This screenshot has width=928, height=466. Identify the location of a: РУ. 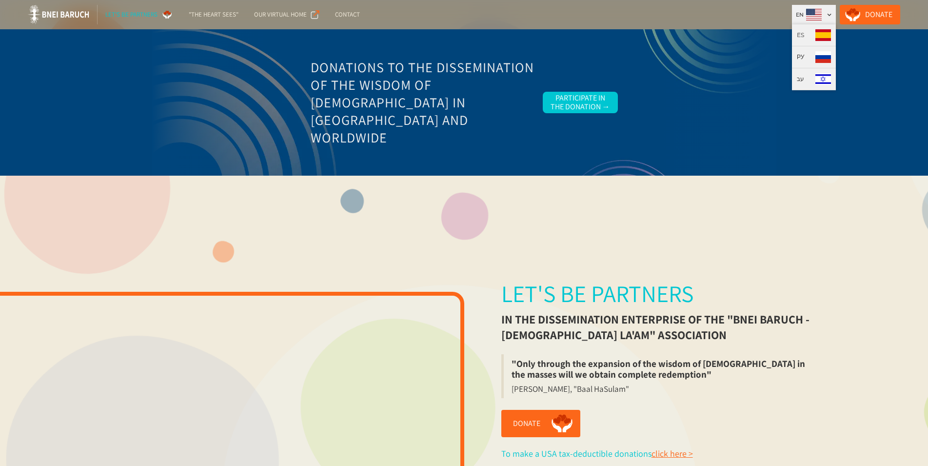
(814, 57).